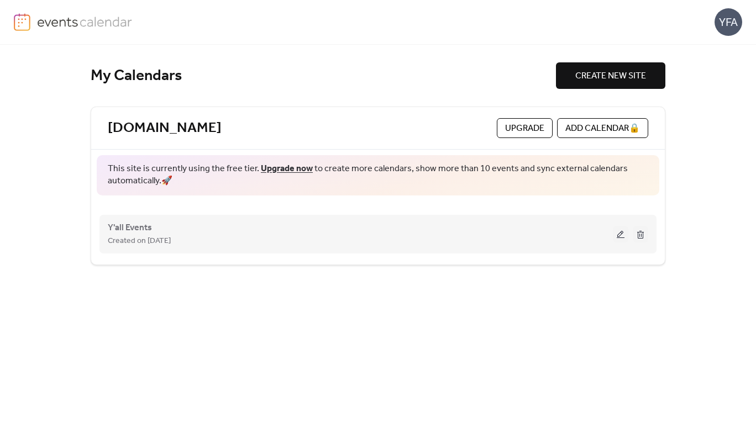 This screenshot has width=756, height=429. I want to click on img: logo, so click(22, 22).